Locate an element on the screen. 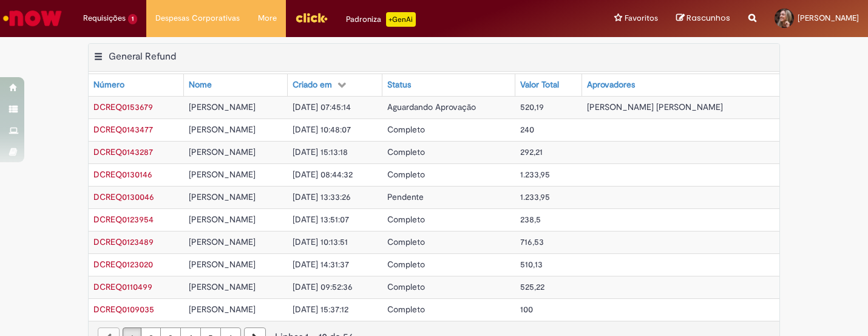 The height and width of the screenshot is (336, 868). span: DCREQ0109035 is located at coordinates (124, 309).